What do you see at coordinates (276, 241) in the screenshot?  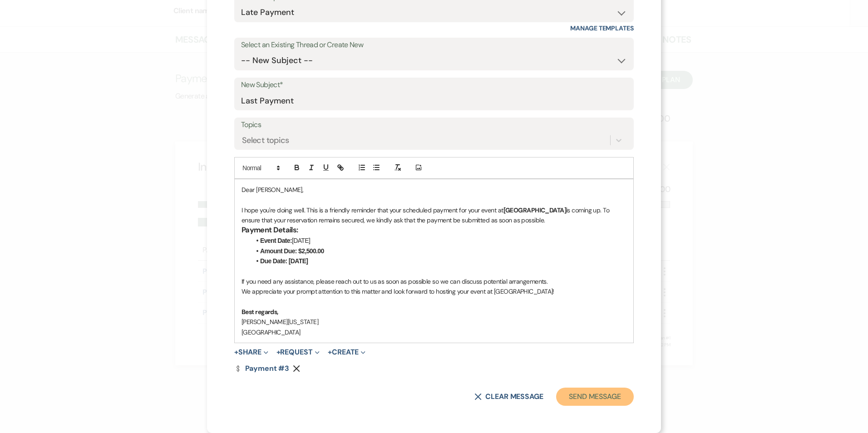 I see `strong: Event Date:` at bounding box center [276, 241].